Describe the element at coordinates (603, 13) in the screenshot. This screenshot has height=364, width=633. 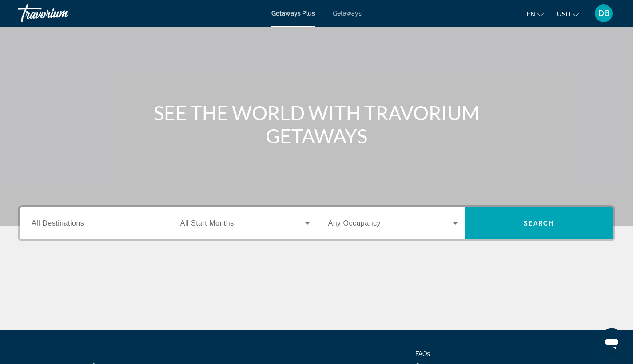
I see `button: User Menu` at that location.